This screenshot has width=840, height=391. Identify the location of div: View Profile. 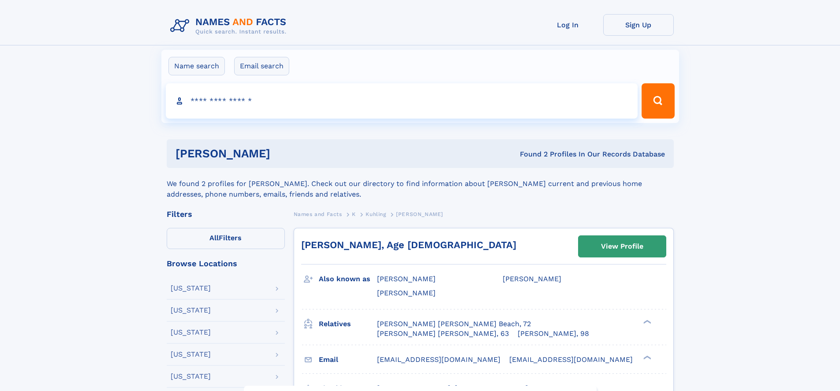
(622, 247).